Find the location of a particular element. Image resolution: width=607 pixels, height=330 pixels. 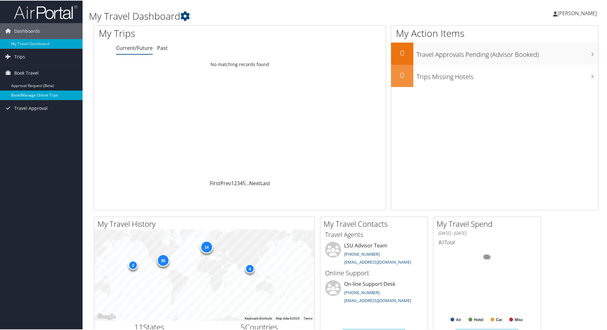

span: Book Travel is located at coordinates (26, 72).